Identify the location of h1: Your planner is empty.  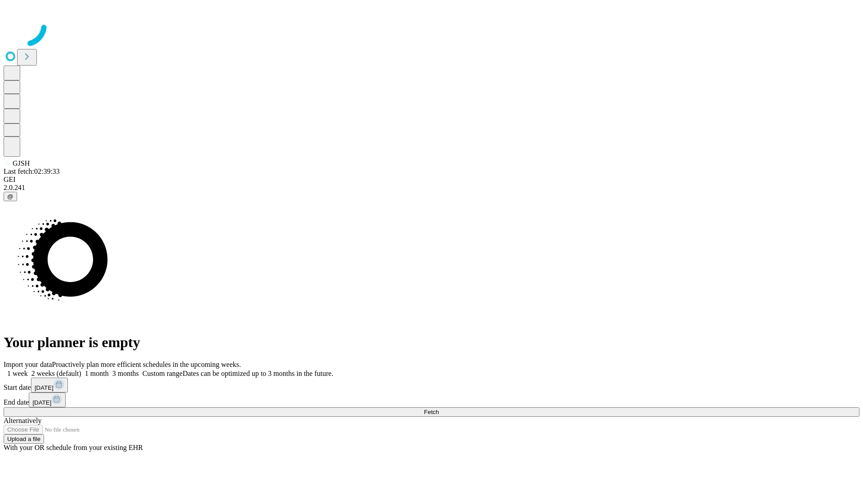
(431, 342).